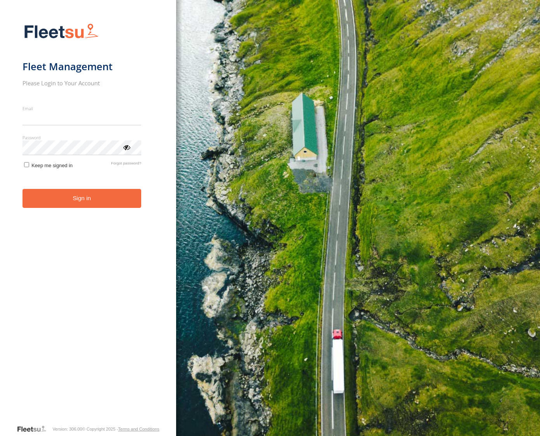 The width and height of the screenshot is (540, 436). I want to click on label: Password, so click(82, 137).